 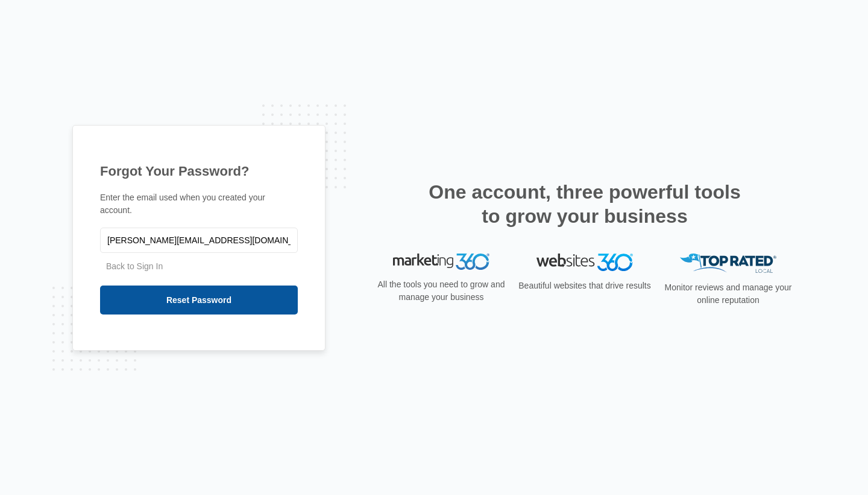 What do you see at coordinates (135, 266) in the screenshot?
I see `a: Back to Sign In` at bounding box center [135, 266].